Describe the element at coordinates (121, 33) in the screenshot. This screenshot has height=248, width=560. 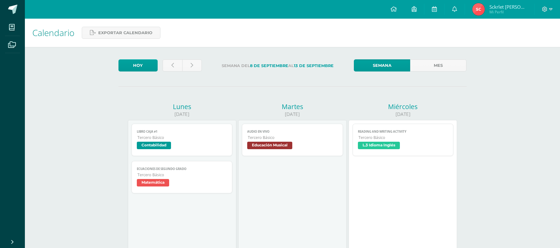
I see `a: Exportar calendario` at that location.